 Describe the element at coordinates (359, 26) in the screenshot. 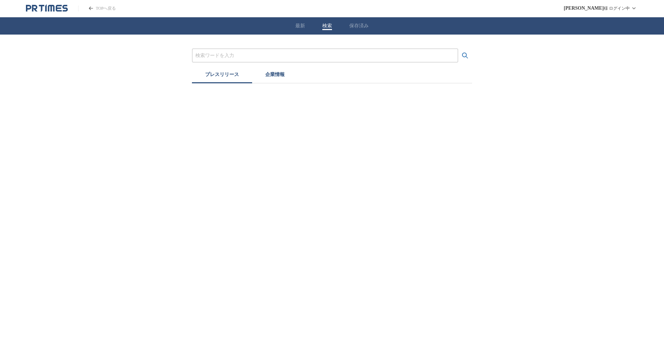

I see `button: 保存済み` at that location.